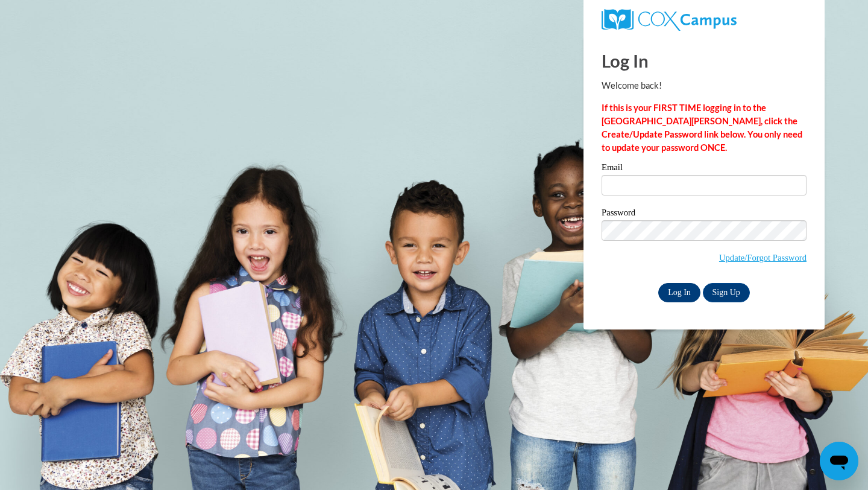  What do you see at coordinates (704, 60) in the screenshot?
I see `h1: Log In` at bounding box center [704, 60].